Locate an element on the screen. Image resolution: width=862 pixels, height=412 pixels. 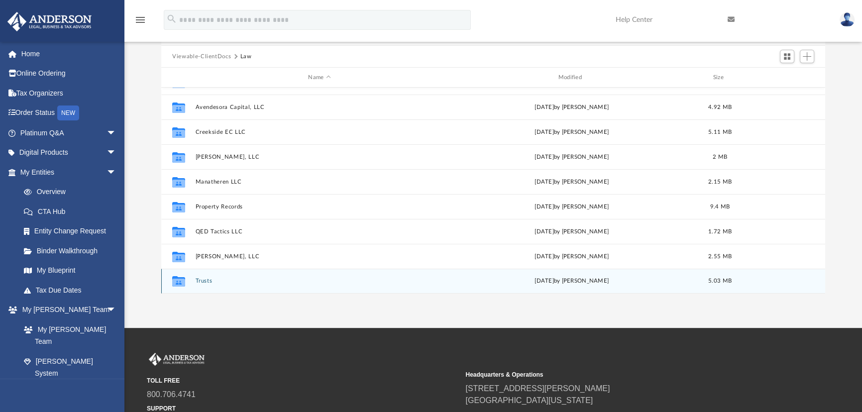
button: Law is located at coordinates (246, 57).